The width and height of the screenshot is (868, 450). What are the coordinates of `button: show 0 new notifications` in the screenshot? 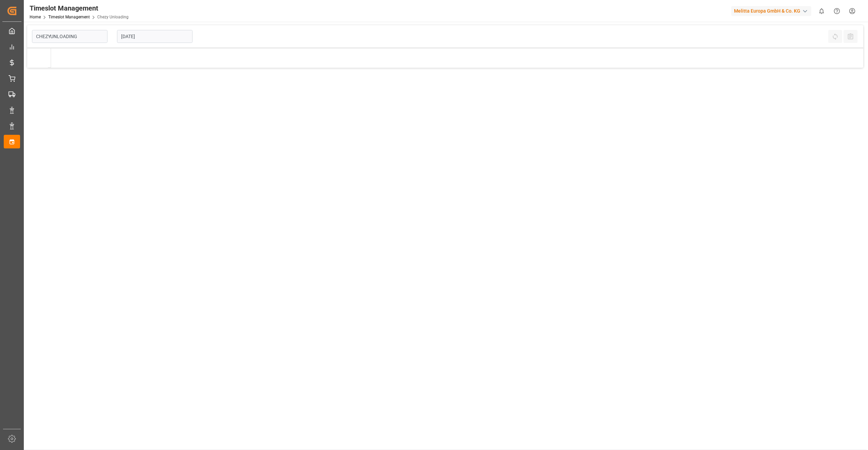 It's located at (821, 11).